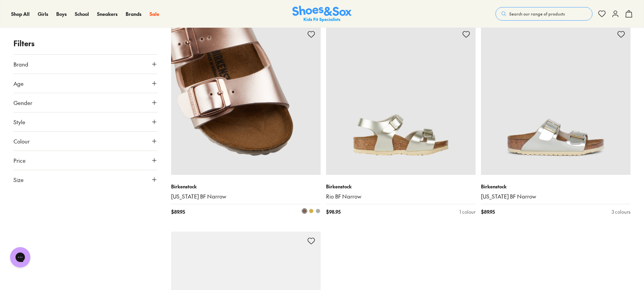  What do you see at coordinates (322, 14) in the screenshot?
I see `a: Shoes & Sox` at bounding box center [322, 14].